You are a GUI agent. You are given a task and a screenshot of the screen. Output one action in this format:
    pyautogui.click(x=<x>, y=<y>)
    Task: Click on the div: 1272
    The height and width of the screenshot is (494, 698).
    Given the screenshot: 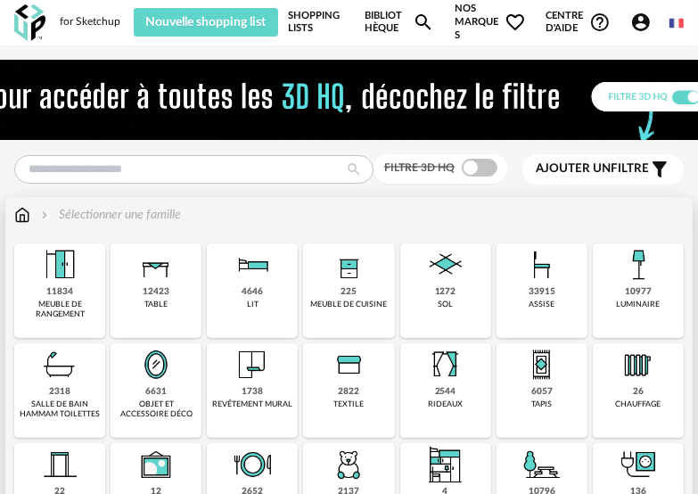 What is the action you would take?
    pyautogui.click(x=446, y=291)
    